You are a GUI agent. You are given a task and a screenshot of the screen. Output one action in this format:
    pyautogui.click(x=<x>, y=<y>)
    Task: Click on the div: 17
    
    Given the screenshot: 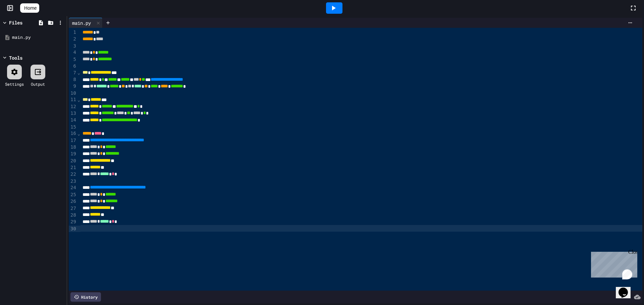 What is the action you would take?
    pyautogui.click(x=73, y=141)
    